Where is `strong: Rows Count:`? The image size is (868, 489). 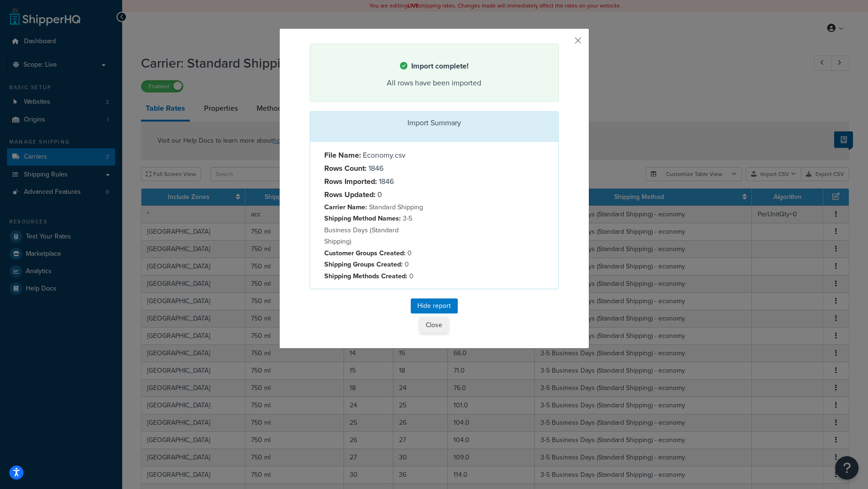 strong: Rows Count: is located at coordinates (345, 168).